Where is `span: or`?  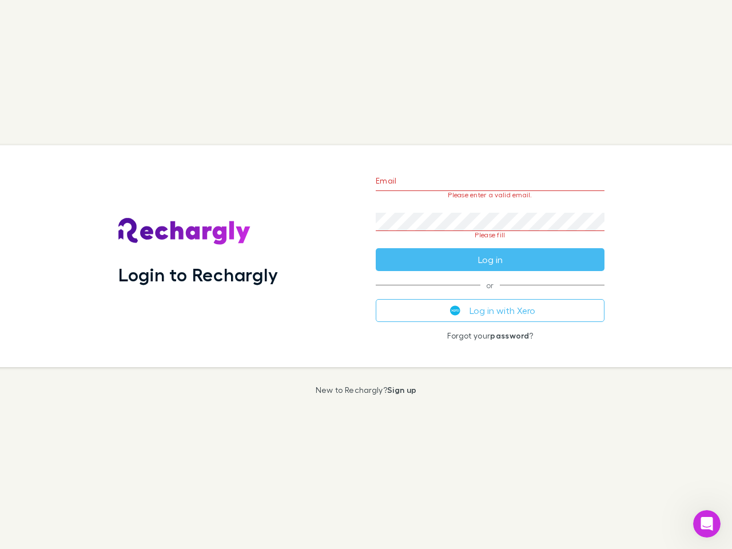
span: or is located at coordinates (490, 285).